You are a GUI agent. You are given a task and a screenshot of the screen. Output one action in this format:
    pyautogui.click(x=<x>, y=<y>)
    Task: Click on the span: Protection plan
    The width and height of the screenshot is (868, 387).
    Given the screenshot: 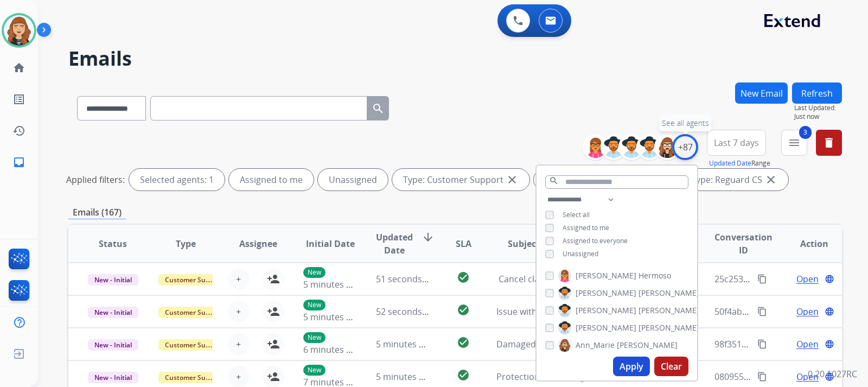 What is the action you would take?
    pyautogui.click(x=528, y=377)
    